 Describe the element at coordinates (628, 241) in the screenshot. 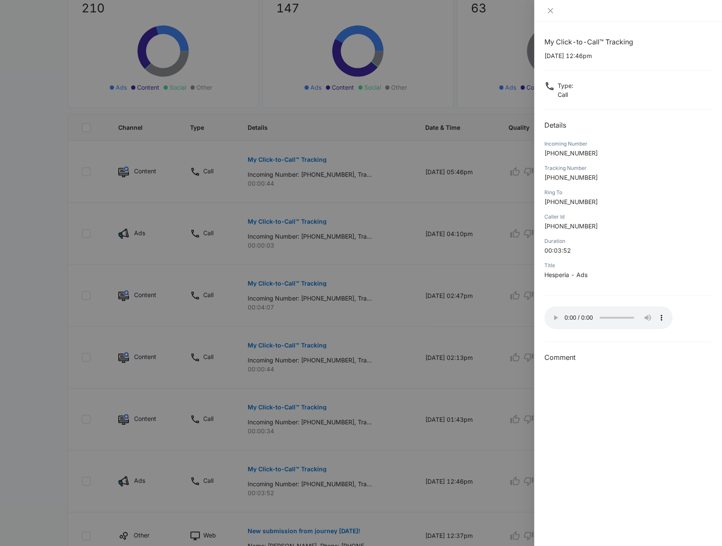

I see `div: Duration` at that location.